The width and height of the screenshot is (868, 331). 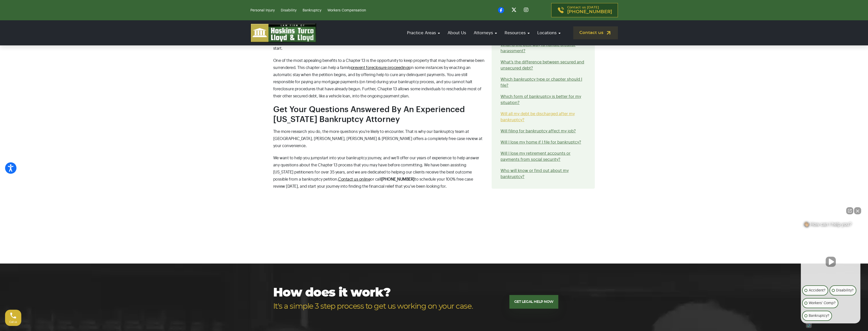 What do you see at coordinates (536, 156) in the screenshot?
I see `a: Will I lose my retirement accounts or payments from social security?` at bounding box center [536, 156].